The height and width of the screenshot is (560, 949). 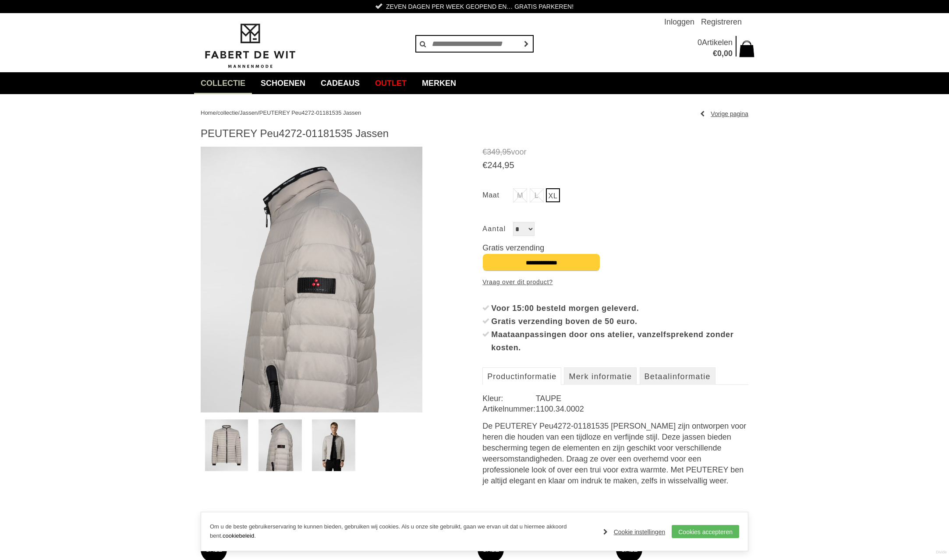 I want to click on a: Outlet, so click(x=391, y=83).